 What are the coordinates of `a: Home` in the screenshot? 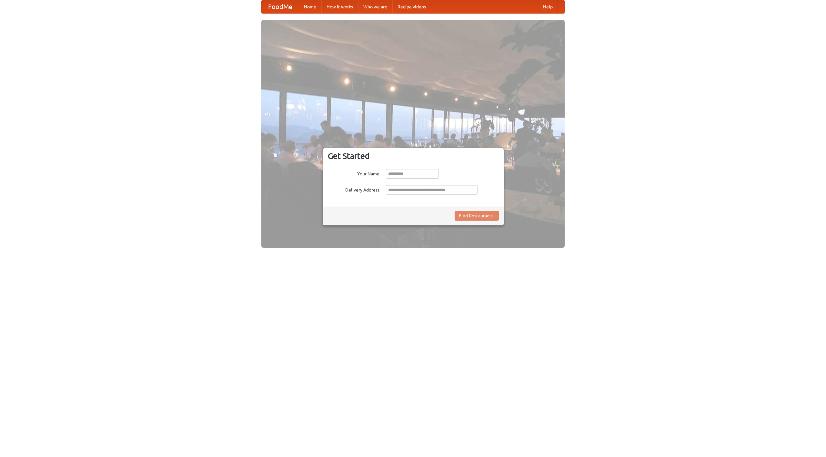 It's located at (310, 7).